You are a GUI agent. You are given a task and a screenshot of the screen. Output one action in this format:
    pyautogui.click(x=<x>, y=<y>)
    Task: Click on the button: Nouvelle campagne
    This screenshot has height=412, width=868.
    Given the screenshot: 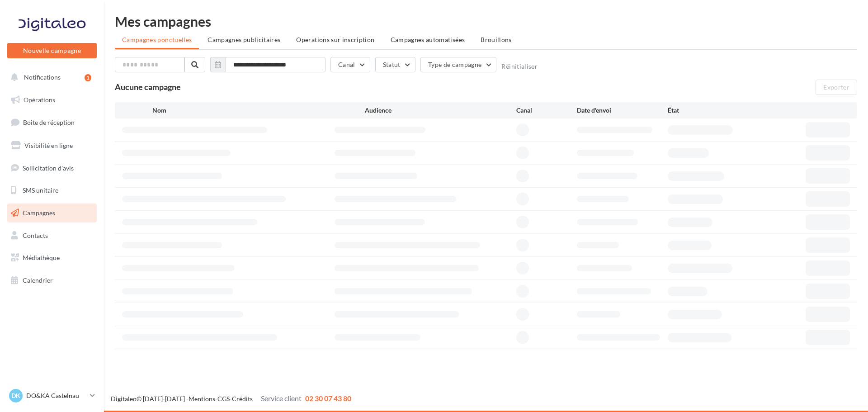 What is the action you would take?
    pyautogui.click(x=52, y=51)
    